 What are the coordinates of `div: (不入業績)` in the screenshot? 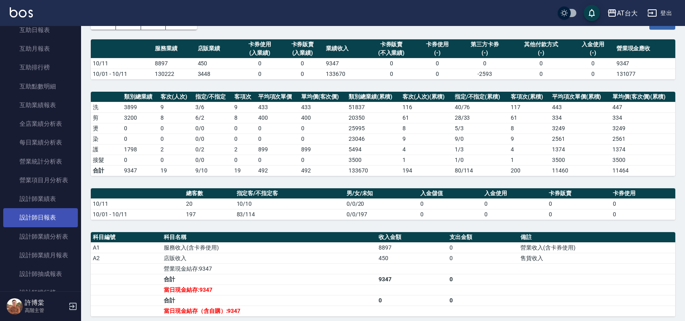 It's located at (391, 53).